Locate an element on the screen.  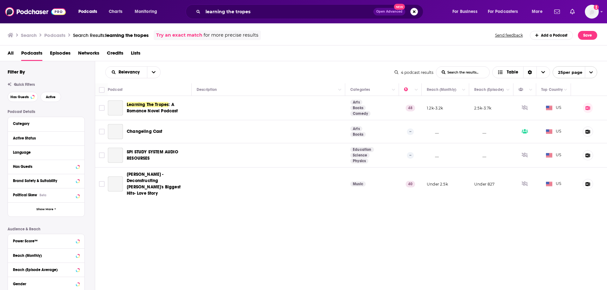
p: 48 is located at coordinates (410, 108).